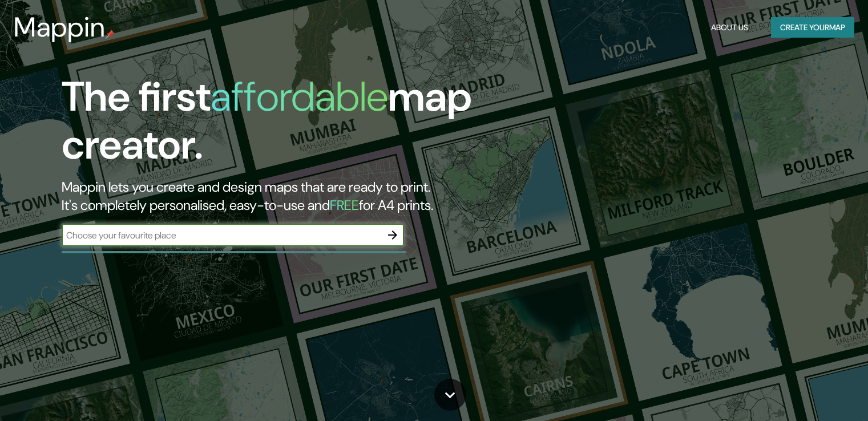 This screenshot has height=421, width=868. Describe the element at coordinates (344, 205) in the screenshot. I see `h5: FREE` at that location.